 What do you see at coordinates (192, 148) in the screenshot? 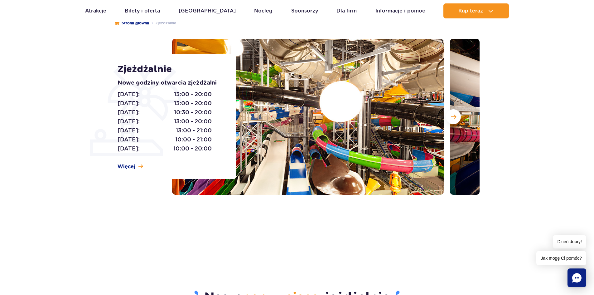
I see `span: 10:00 - 20:00` at bounding box center [192, 148].